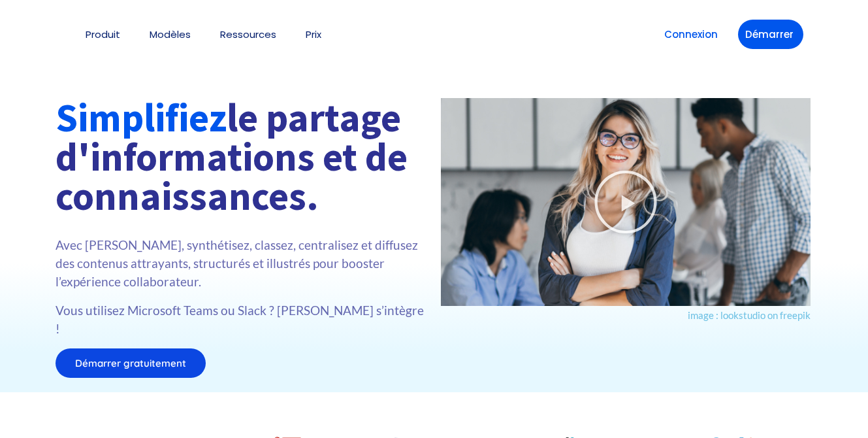  What do you see at coordinates (242, 157) in the screenshot?
I see `h1: le partage d'informations et de connaissances.` at bounding box center [242, 157].